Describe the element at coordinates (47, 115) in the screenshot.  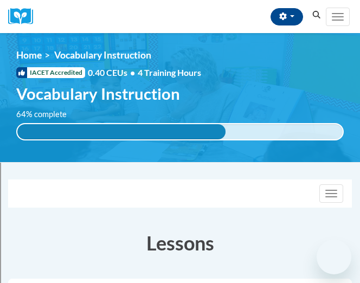
I see `label: 64% complete` at that location.